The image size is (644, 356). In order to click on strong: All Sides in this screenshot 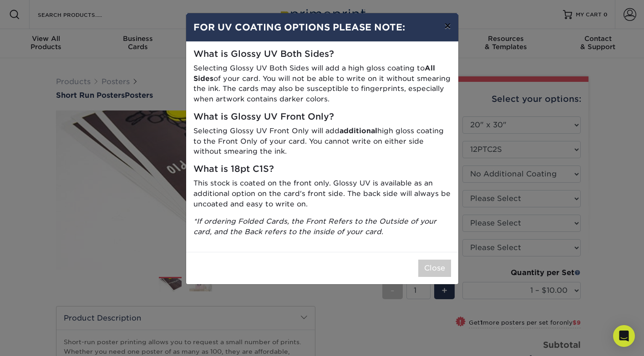, I will do `click(314, 73)`.